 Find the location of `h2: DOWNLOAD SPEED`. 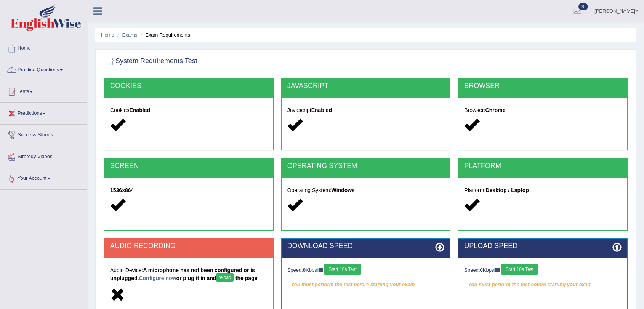

h2: DOWNLOAD SPEED is located at coordinates (366, 246).